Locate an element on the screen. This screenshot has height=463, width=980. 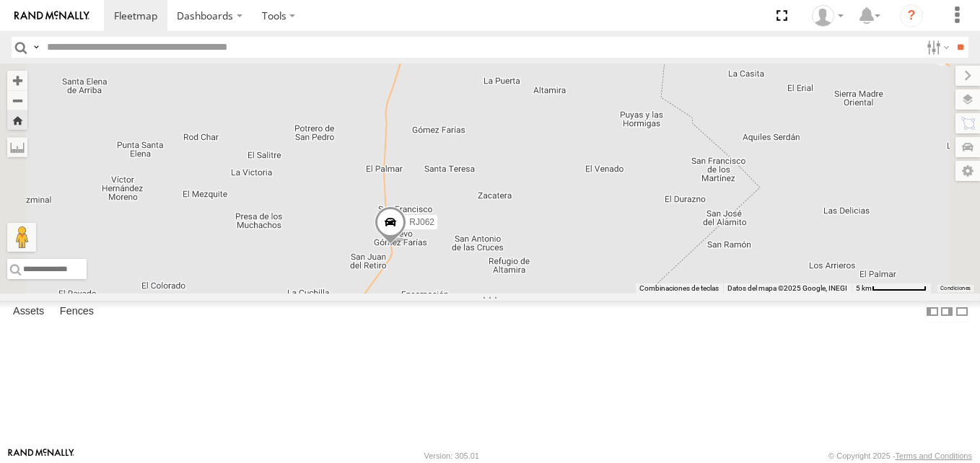
label: Dock Summary Table to the Left is located at coordinates (933, 311).